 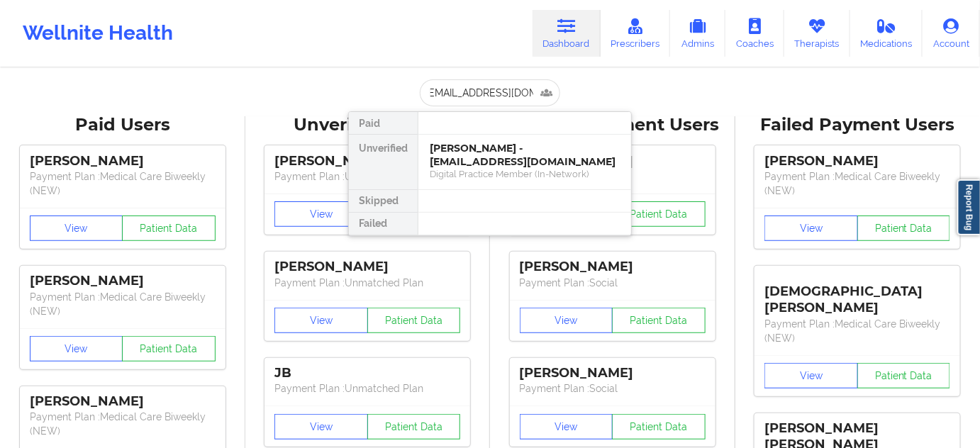 I want to click on div: Digital Practice Member (In-Network), so click(x=525, y=174).